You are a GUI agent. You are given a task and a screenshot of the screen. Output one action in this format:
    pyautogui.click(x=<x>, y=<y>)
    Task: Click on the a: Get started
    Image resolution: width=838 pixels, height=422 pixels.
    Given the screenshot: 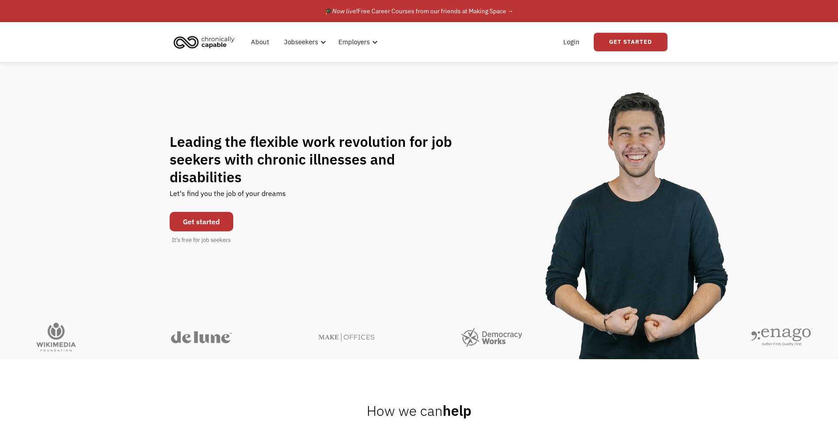 What is the action you would take?
    pyautogui.click(x=202, y=221)
    